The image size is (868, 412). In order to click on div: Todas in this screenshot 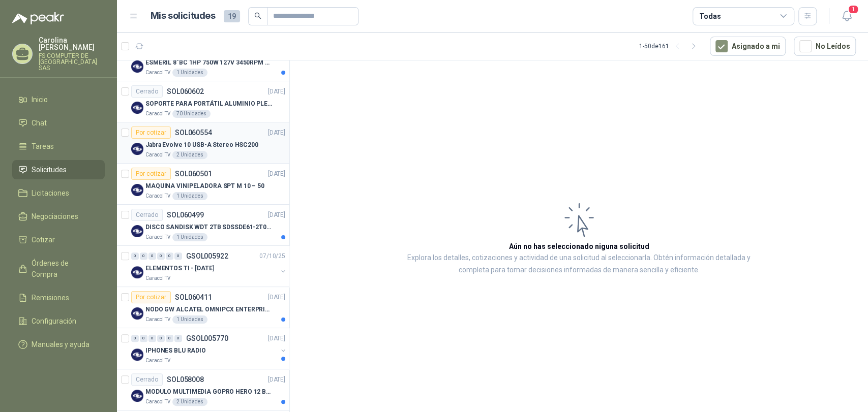, I will do `click(710, 16)`.